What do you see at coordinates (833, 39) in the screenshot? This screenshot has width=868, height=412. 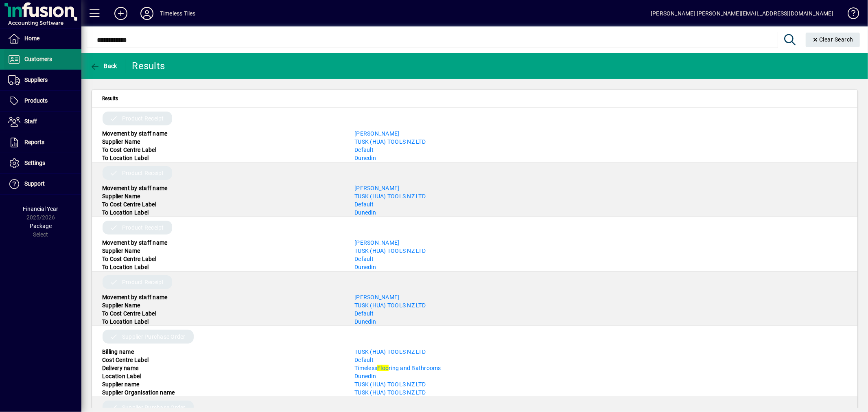 I see `span: Clear Search` at bounding box center [833, 39].